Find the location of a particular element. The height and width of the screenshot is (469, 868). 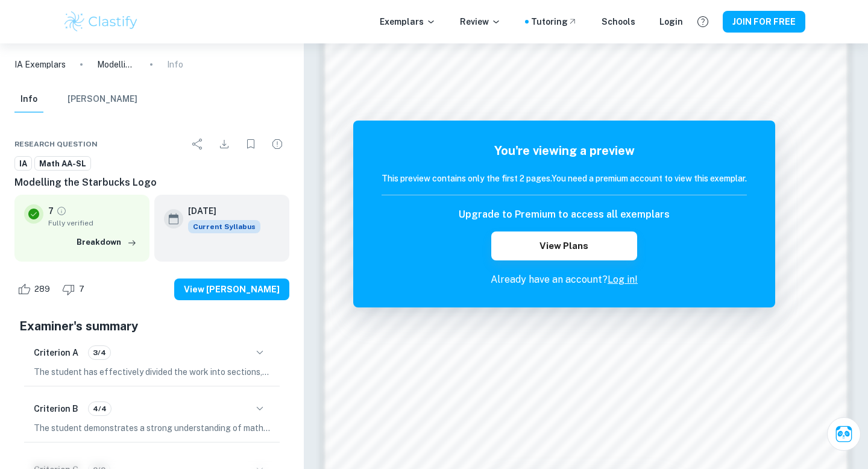

a: Login is located at coordinates (671, 22).